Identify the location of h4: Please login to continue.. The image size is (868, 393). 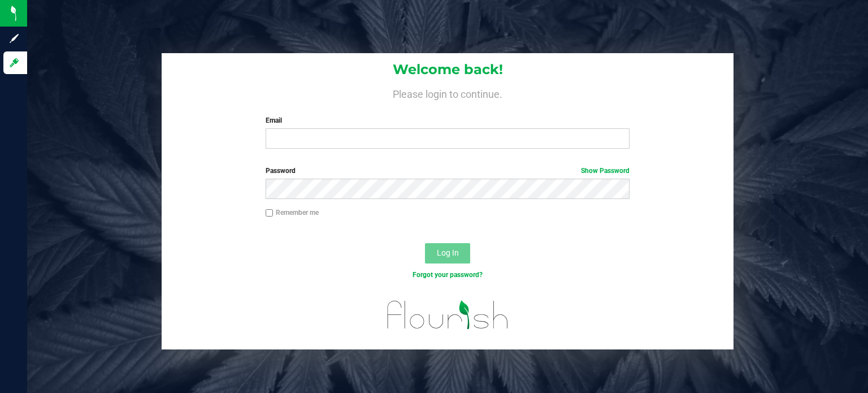
(447, 93).